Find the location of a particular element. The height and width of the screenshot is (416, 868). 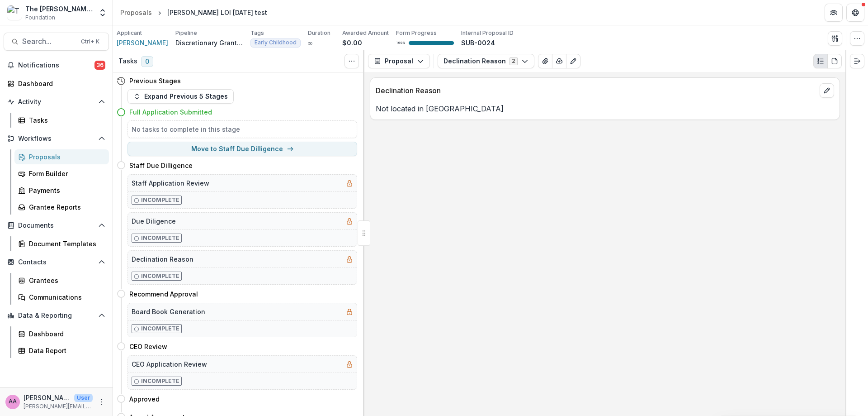

button: Expand right is located at coordinates (857, 61).